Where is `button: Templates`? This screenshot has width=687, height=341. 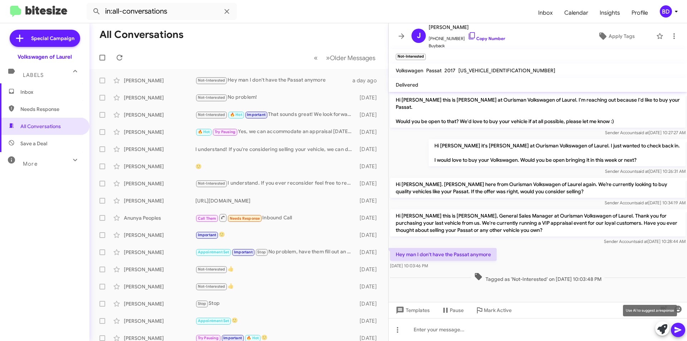 button: Templates is located at coordinates (412, 310).